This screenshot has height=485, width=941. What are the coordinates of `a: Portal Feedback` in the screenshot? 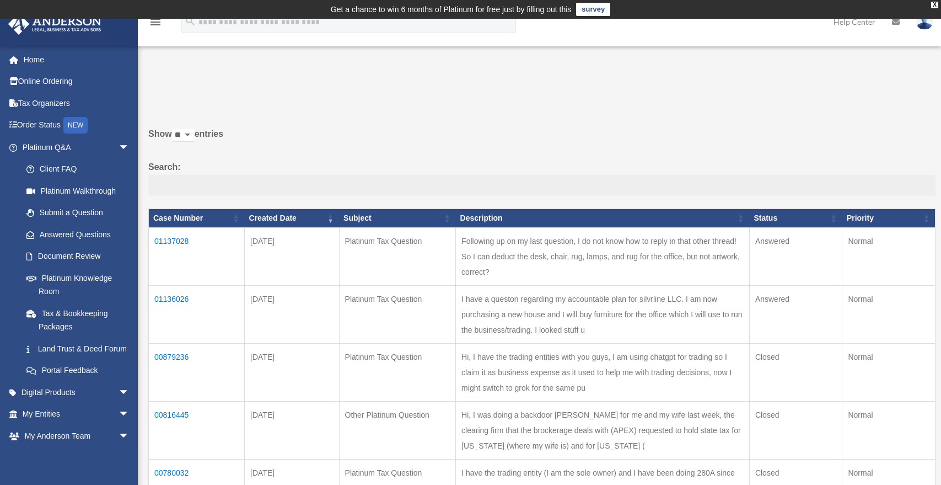 It's located at (78, 371).